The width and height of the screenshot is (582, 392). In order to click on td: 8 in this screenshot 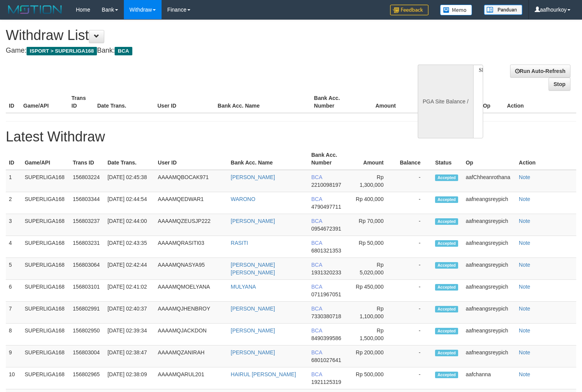, I will do `click(14, 335)`.